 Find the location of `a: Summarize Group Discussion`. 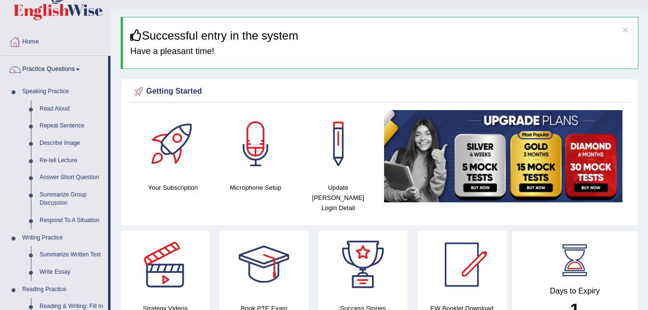

a: Summarize Group Discussion is located at coordinates (71, 199).